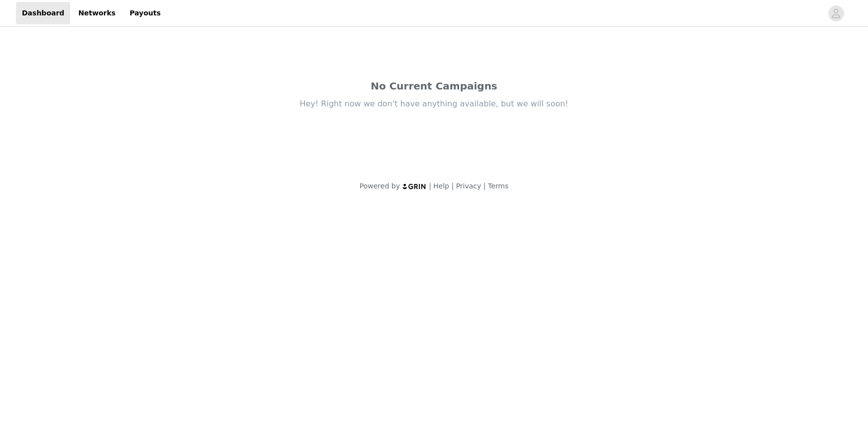 This screenshot has height=448, width=868. Describe the element at coordinates (468, 186) in the screenshot. I see `a: Privacy` at that location.